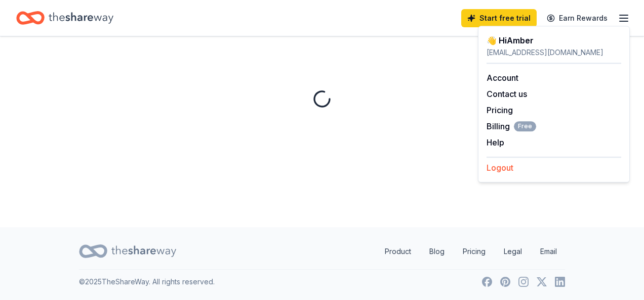 This screenshot has height=300, width=644. I want to click on p: © 2025 TheShareWay. All rights reserved., so click(147, 282).